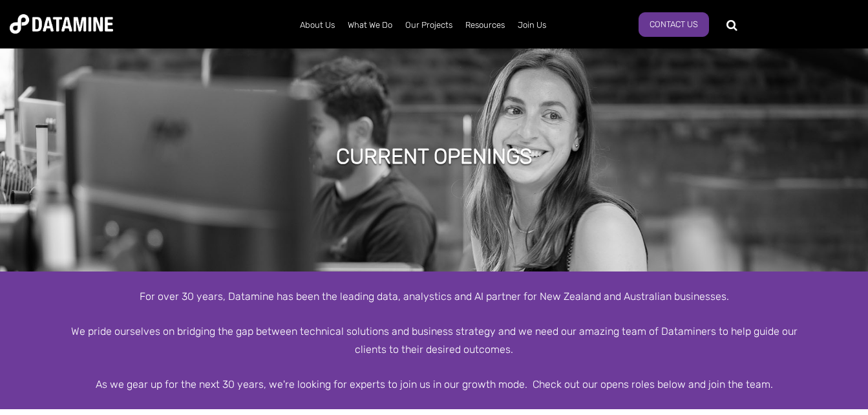  Describe the element at coordinates (434, 296) in the screenshot. I see `div: For over 30 years, Datamine has been the leading data, analystics and AI partner for New Zealand ...` at that location.